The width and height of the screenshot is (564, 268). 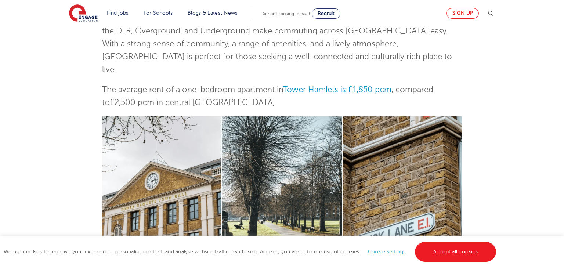 What do you see at coordinates (251, 251) in the screenshot?
I see `span: We use cookies to improve your experience, personalise content, and analyse website traffic. By c...` at bounding box center [251, 251].